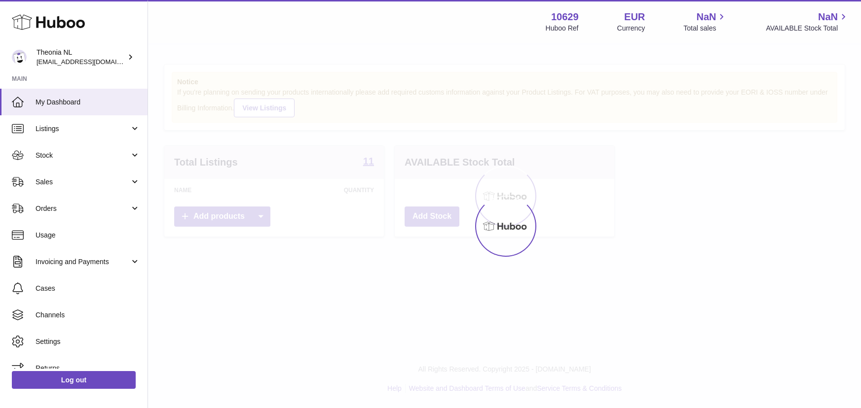  Describe the element at coordinates (807, 22) in the screenshot. I see `a: NaN AVAILABLE Stock Total` at that location.